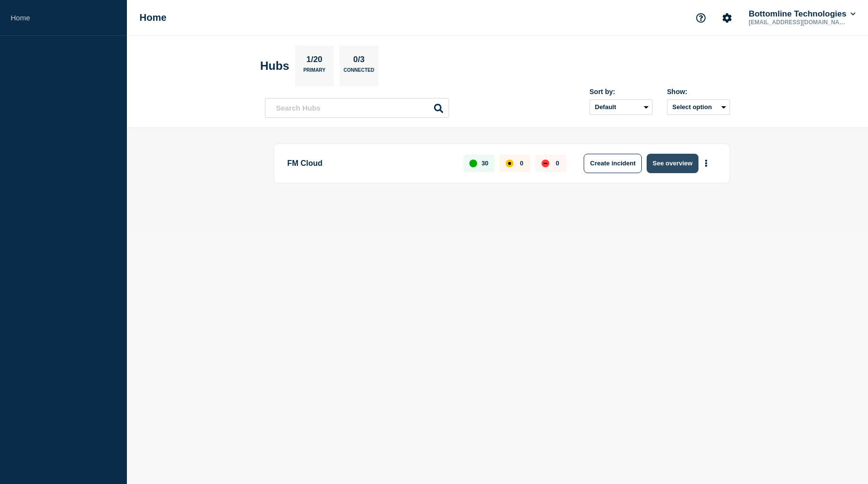  Describe the element at coordinates (698, 92) in the screenshot. I see `div: Show:` at that location.